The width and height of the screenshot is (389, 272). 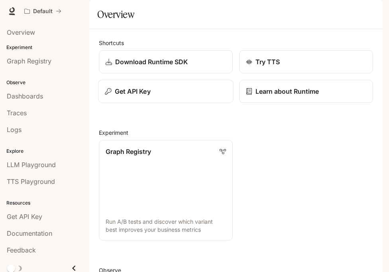 I want to click on p: Try TTS, so click(x=267, y=62).